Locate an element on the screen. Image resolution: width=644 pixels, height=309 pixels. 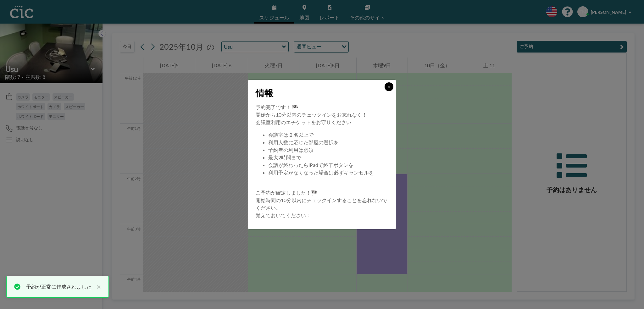
font: 会議室利用のエチケットをお守りください is located at coordinates (304, 122).